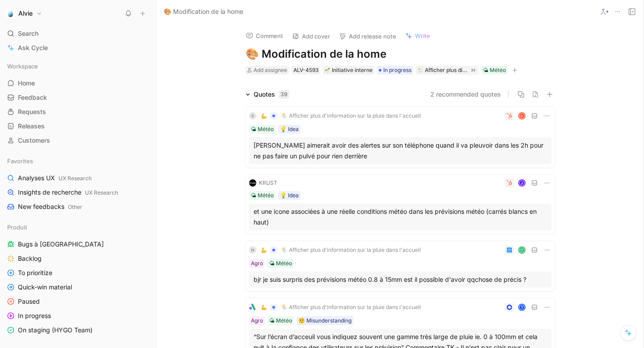 Image resolution: width=644 pixels, height=348 pixels. I want to click on div: 39, so click(284, 95).